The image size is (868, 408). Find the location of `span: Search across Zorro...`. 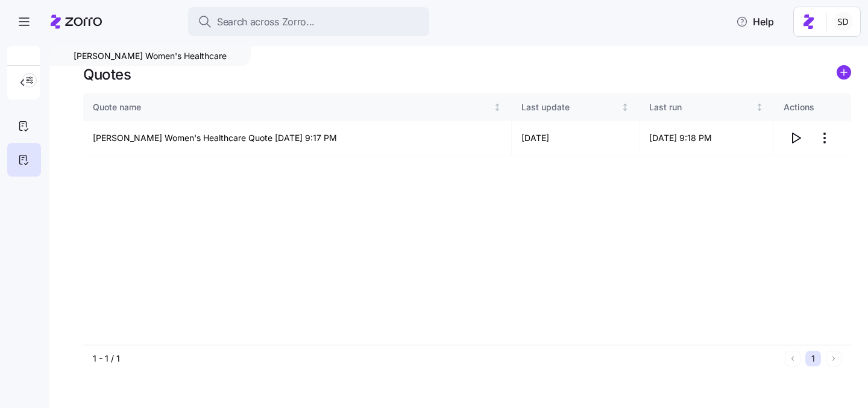

span: Search across Zorro... is located at coordinates (266, 22).